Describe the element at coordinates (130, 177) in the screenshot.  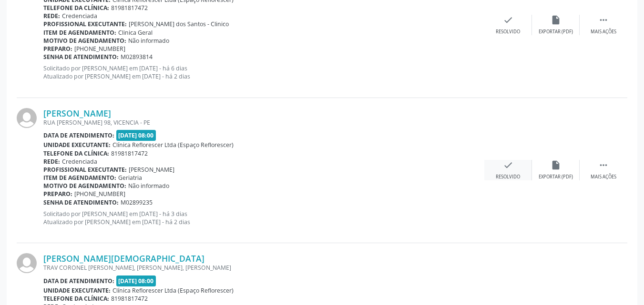
I see `span: Geriatria` at that location.